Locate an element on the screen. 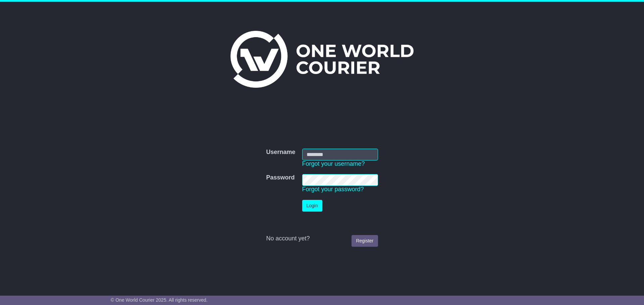 This screenshot has height=305, width=644. span: © One World Courier 2025. All rights reserved. is located at coordinates (159, 300).